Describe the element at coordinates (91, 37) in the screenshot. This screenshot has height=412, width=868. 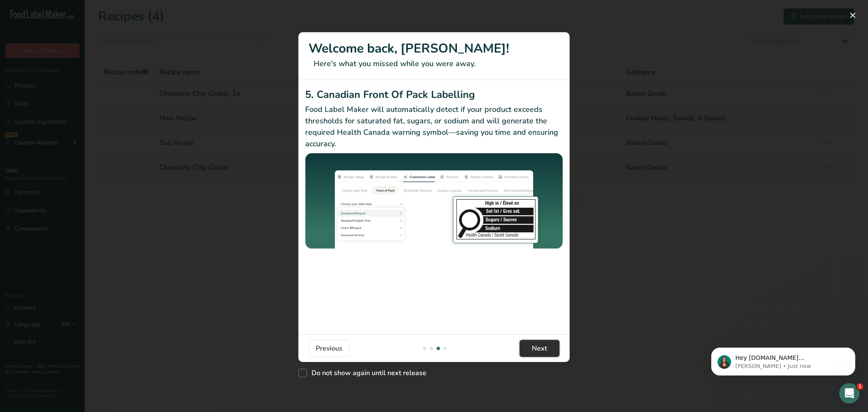
I see `p: Message from Aya, sent Just now` at that location.